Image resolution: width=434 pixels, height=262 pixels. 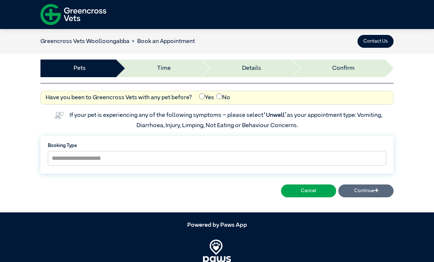 What do you see at coordinates (118, 42) in the screenshot?
I see `nav: breadcrumb` at bounding box center [118, 42].